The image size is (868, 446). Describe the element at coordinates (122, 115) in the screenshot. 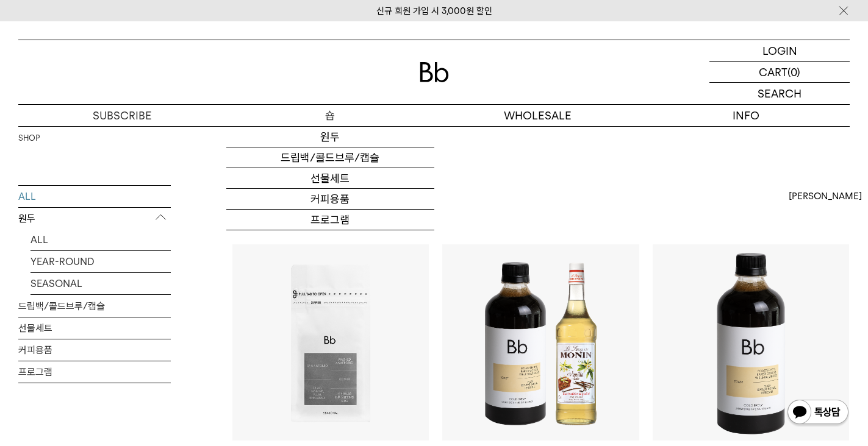

I see `a: SUBSCRIBE` at that location.